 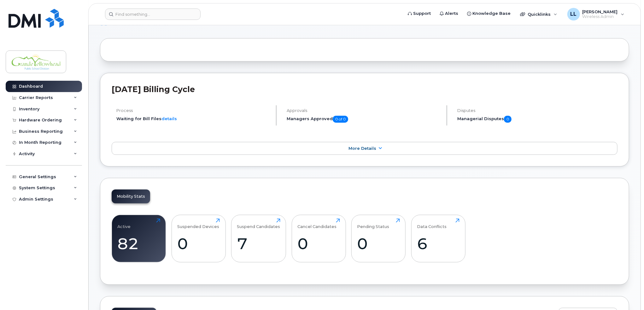 I want to click on a: Cancel Candidates0, so click(x=319, y=239).